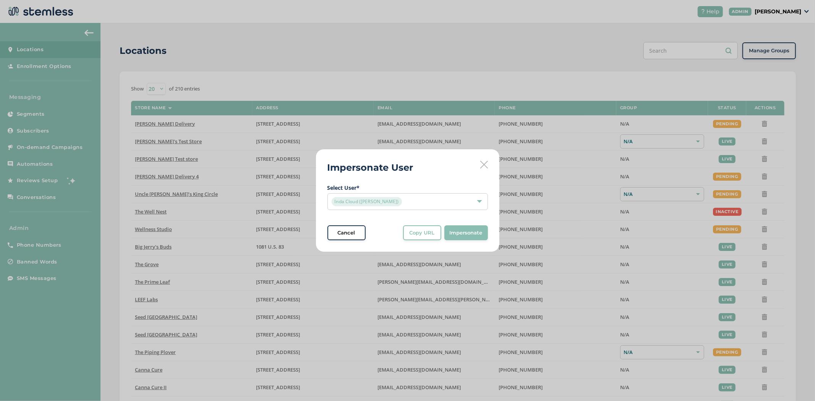 This screenshot has width=815, height=401. I want to click on span: Impersonate, so click(466, 233).